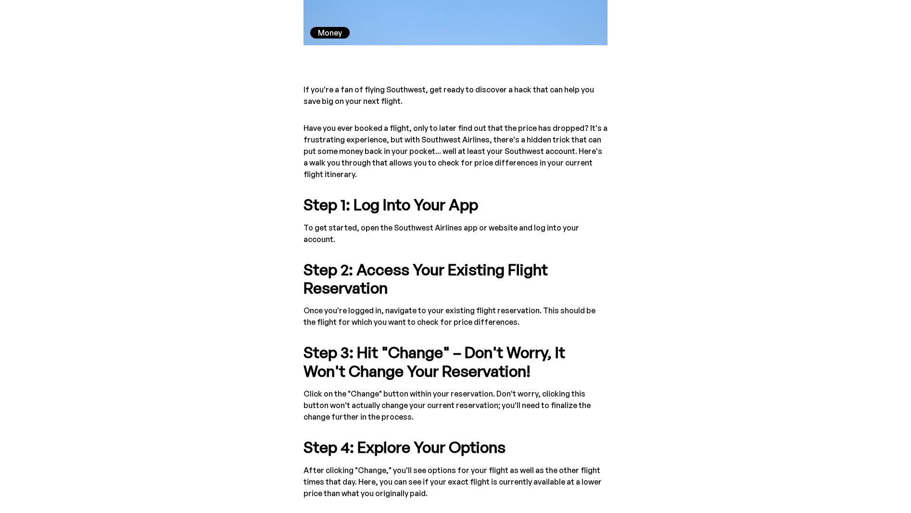  What do you see at coordinates (456, 447) in the screenshot?
I see `h5: Step 4: Explore Your Options` at bounding box center [456, 447].